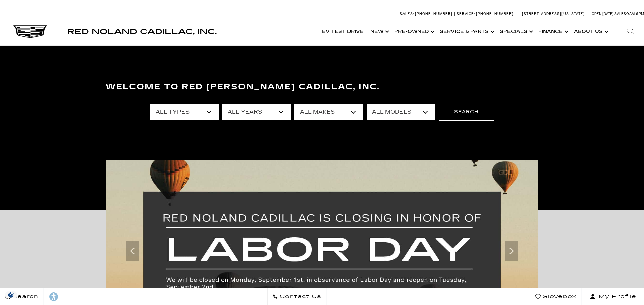  I want to click on span: My Profile, so click(616, 296).